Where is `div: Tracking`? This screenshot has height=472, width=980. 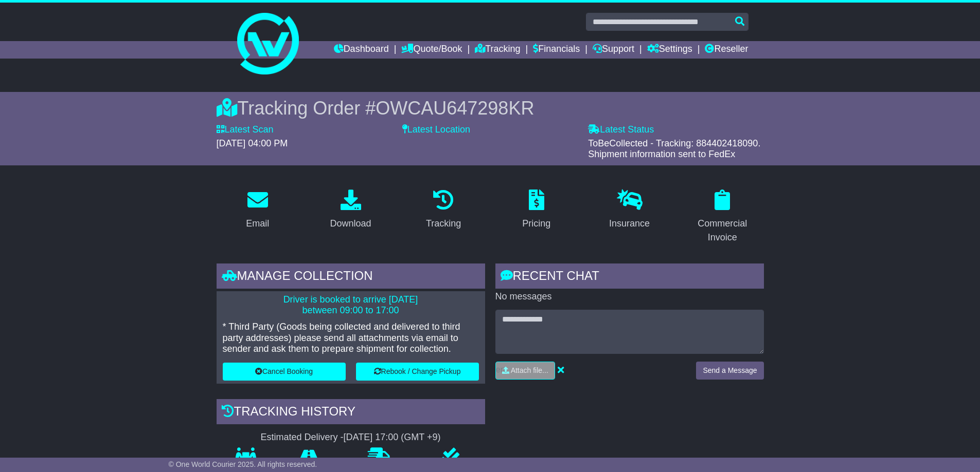
div: Tracking is located at coordinates (444, 224).